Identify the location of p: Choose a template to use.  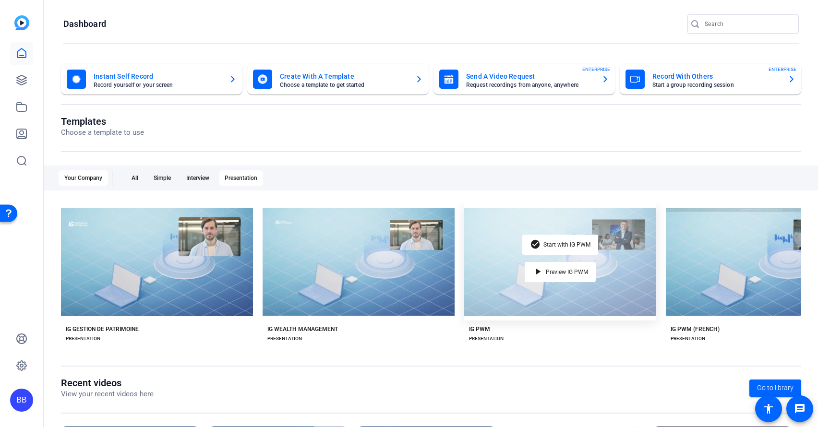
(102, 132).